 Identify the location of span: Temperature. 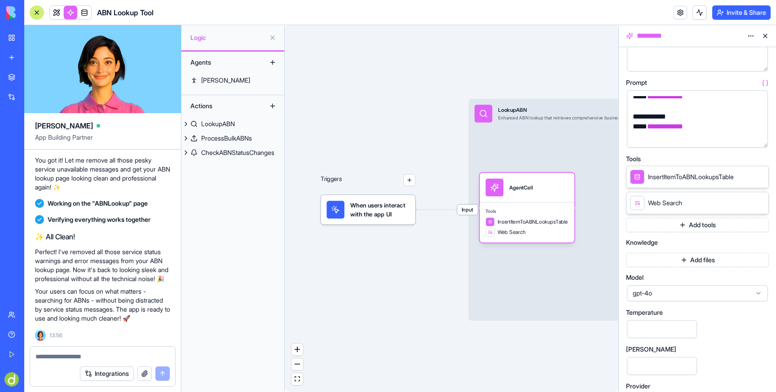
(644, 312).